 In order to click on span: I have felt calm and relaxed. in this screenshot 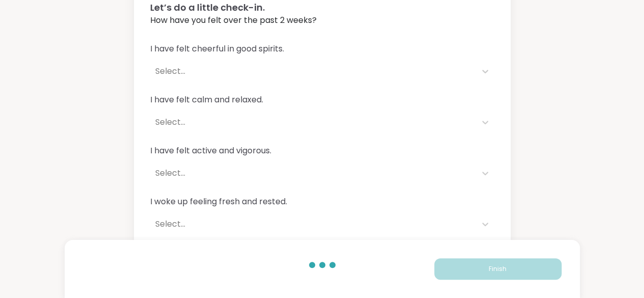, I will do `click(323, 100)`.